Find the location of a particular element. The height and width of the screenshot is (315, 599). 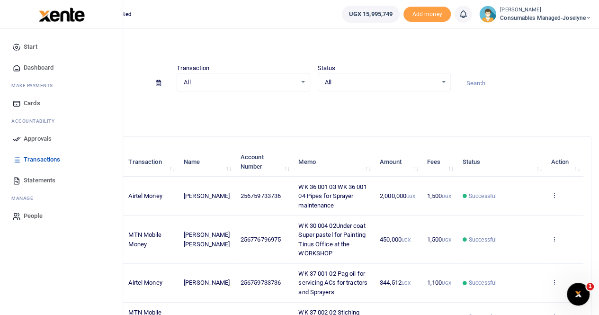

li: Ac is located at coordinates (61, 121).